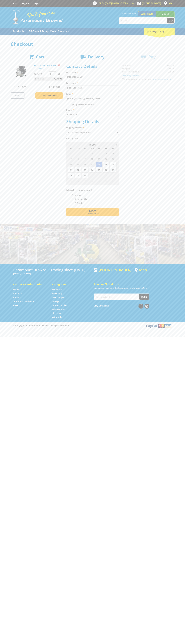 The height and width of the screenshot is (644, 185). I want to click on button: Next Confirm order, so click(92, 212).